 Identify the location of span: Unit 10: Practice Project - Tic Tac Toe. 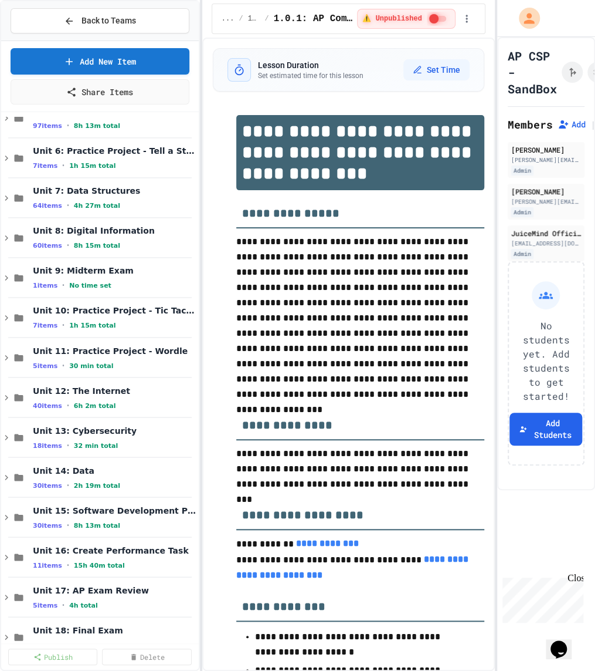
(114, 310).